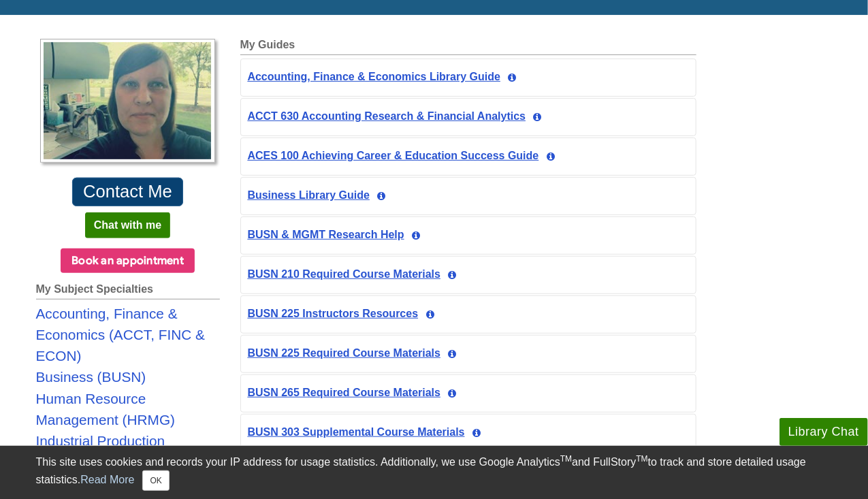  I want to click on a: Business (BUSN), so click(128, 376).